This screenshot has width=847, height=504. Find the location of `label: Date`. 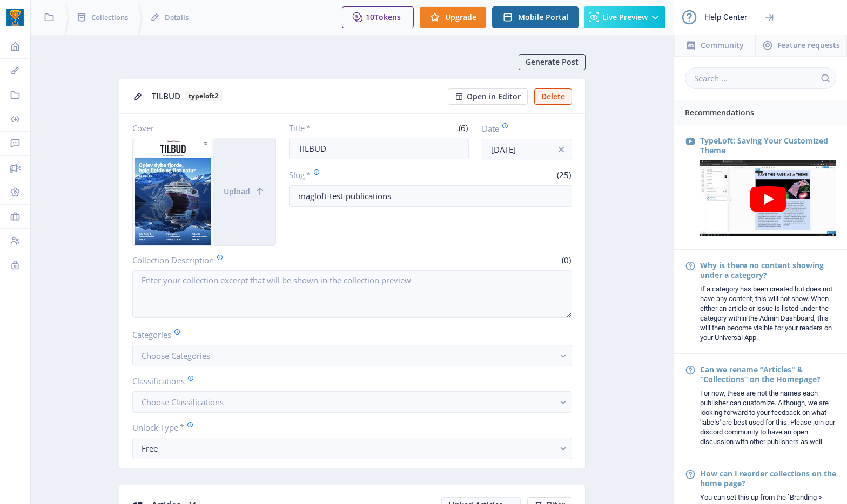

label: Date is located at coordinates (522, 128).